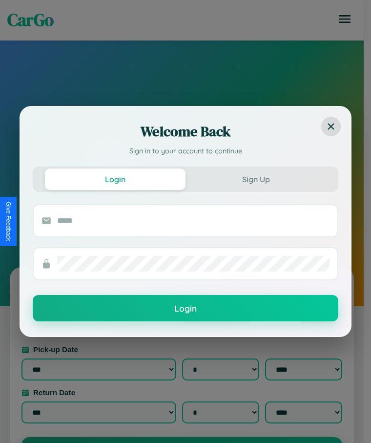 The height and width of the screenshot is (443, 371). What do you see at coordinates (8, 221) in the screenshot?
I see `div: Give Feedback` at bounding box center [8, 221].